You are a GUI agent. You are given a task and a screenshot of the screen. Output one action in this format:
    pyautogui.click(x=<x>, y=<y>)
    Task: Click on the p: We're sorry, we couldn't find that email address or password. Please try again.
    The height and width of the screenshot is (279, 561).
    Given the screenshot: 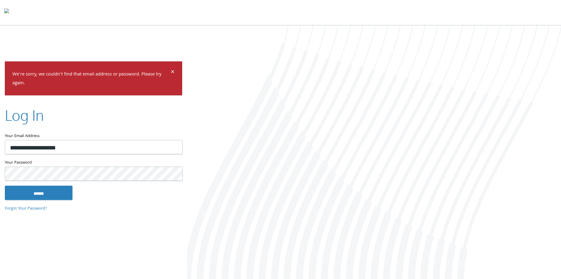 What is the action you would take?
    pyautogui.click(x=91, y=79)
    